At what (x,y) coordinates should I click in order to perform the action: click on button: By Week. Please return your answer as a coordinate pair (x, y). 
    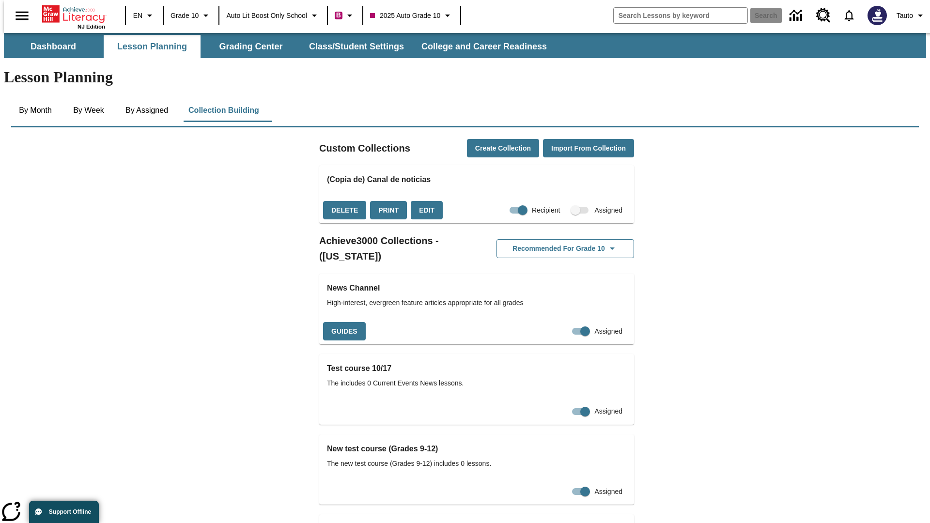
    Looking at the image, I should click on (89, 110).